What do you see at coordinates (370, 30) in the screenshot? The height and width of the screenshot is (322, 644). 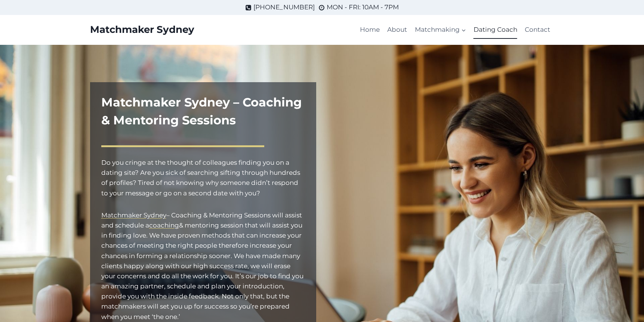 I see `a: Home` at bounding box center [370, 30].